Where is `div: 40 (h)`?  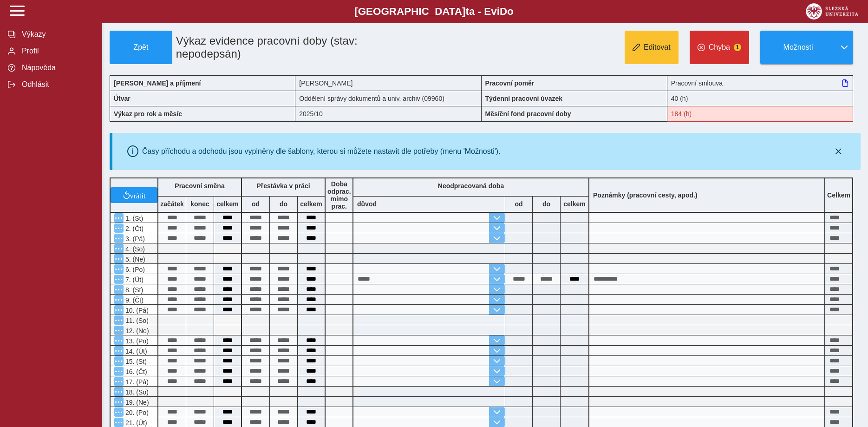 div: 40 (h) is located at coordinates (760, 98).